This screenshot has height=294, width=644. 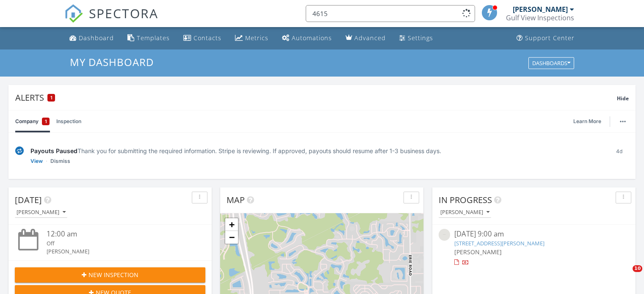 I want to click on a: Settings, so click(x=416, y=38).